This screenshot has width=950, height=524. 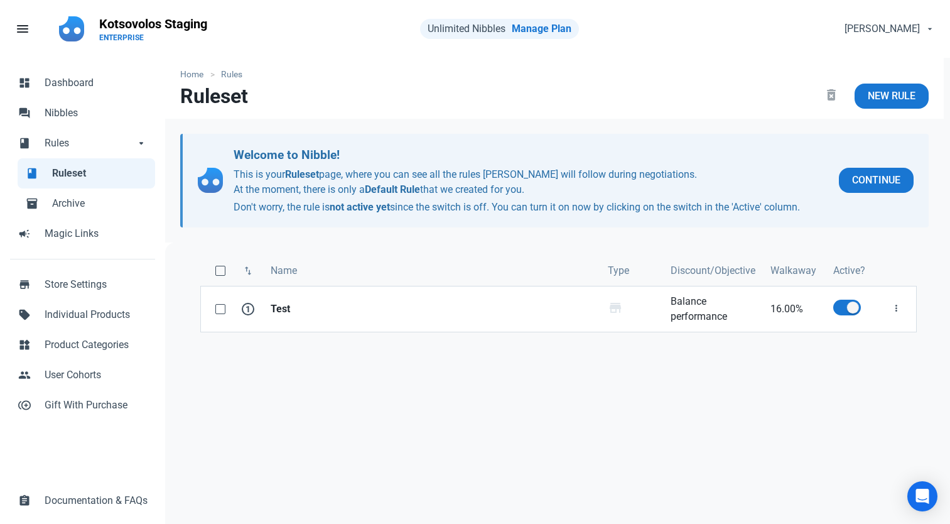 I want to click on span: User Cohorts, so click(x=96, y=375).